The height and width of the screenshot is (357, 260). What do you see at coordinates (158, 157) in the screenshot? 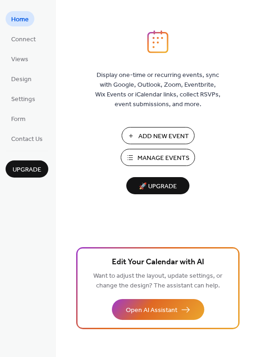
I see `button: Manage Events` at bounding box center [158, 157].